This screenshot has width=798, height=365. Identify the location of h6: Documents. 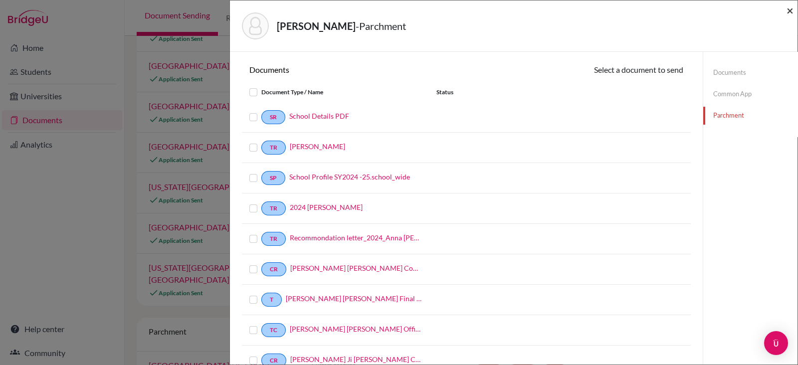
(354, 69).